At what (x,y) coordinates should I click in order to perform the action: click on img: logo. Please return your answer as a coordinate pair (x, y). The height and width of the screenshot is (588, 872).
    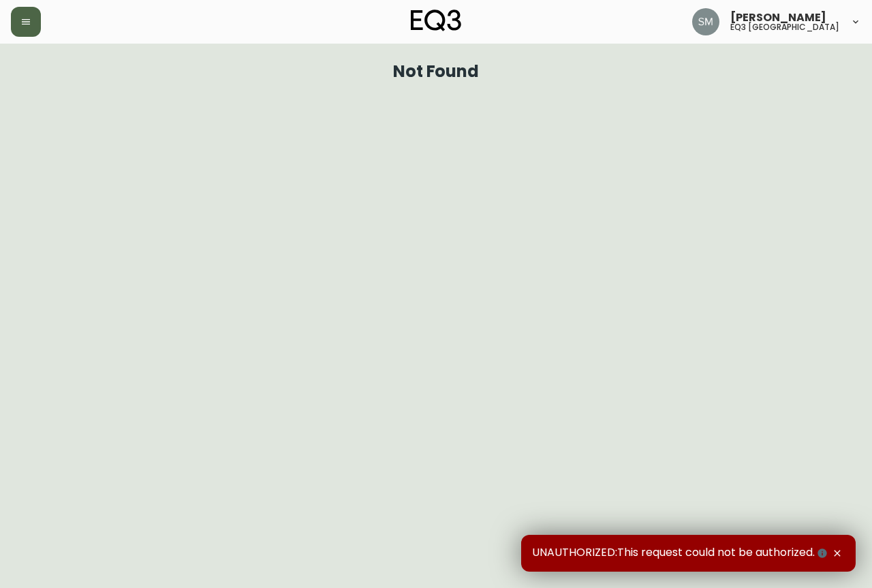
    Looking at the image, I should click on (436, 20).